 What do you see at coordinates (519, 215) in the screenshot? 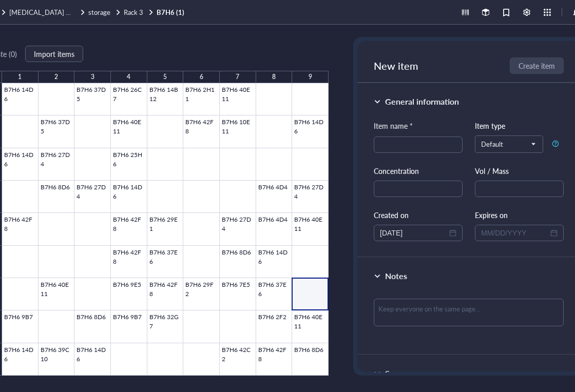
I see `div: Expires on` at bounding box center [519, 215].